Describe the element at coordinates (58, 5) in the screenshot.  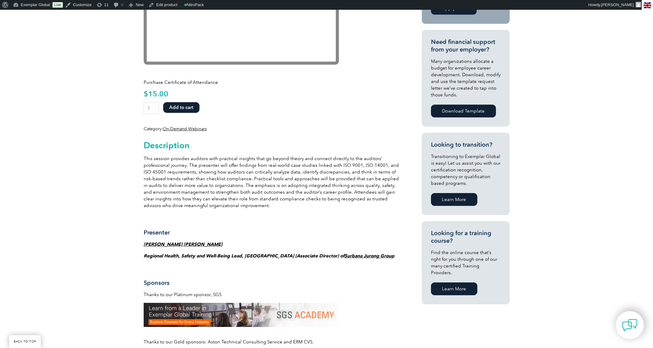
I see `a: Live` at that location.